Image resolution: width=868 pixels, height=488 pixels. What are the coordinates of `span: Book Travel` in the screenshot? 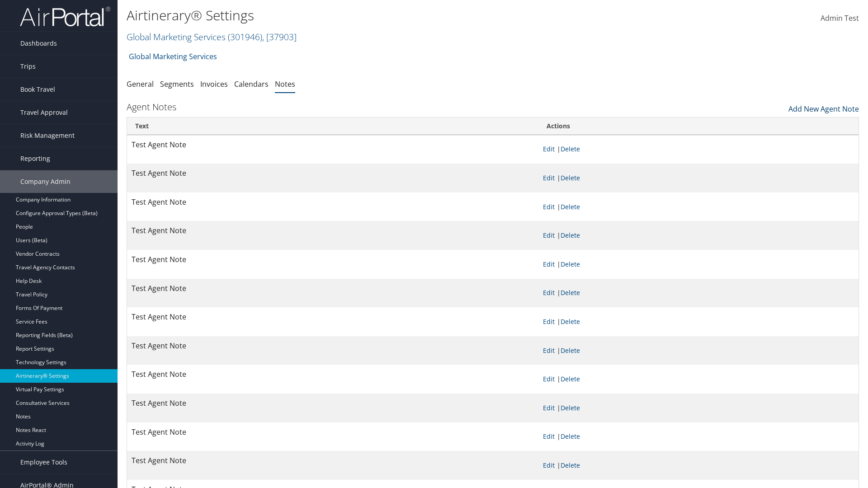 It's located at (38, 90).